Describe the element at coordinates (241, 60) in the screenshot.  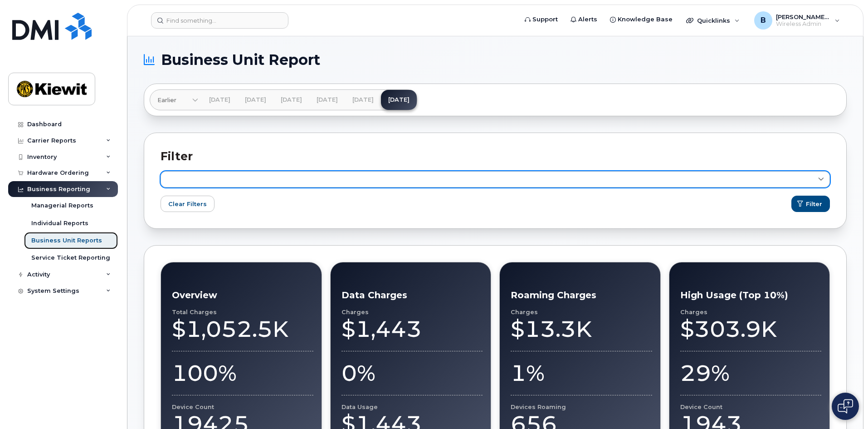
I see `span: Business Unit Report` at that location.